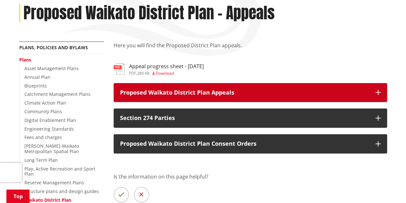 This screenshot has height=203, width=406. Describe the element at coordinates (245, 118) in the screenshot. I see `p: Section 274 Parties` at that location.